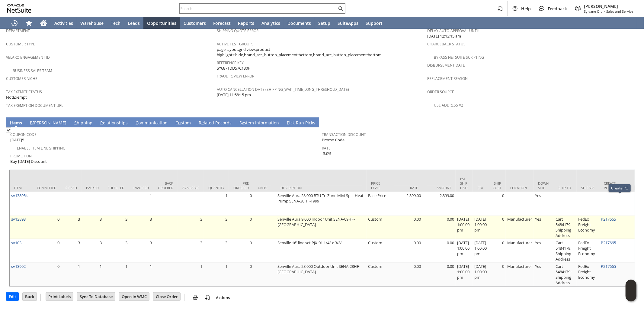 The image size is (644, 309). What do you see at coordinates (441, 92) in the screenshot?
I see `a: Order Source` at bounding box center [441, 92].